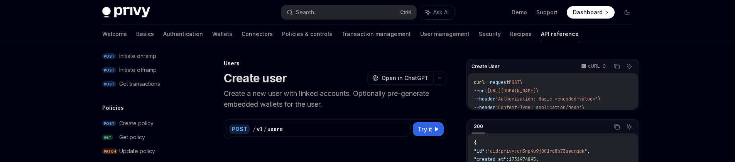 The image size is (735, 162). What do you see at coordinates (497, 82) in the screenshot?
I see `span: --request` at bounding box center [497, 82].